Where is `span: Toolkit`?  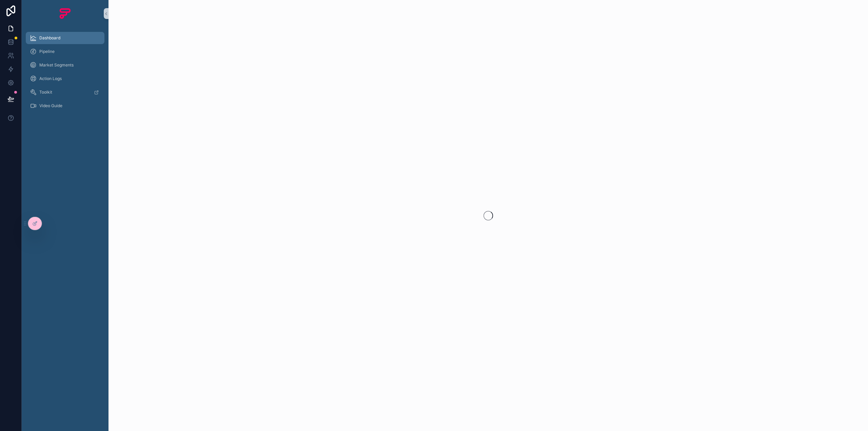 span: Toolkit is located at coordinates (46, 92).